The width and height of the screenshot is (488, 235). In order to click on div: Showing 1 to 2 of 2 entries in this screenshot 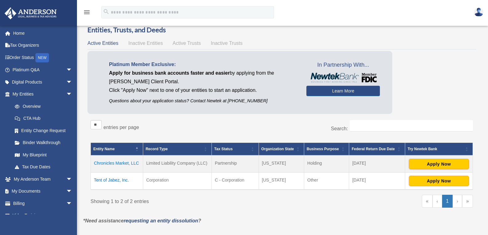, I will do `click(184, 201)`.